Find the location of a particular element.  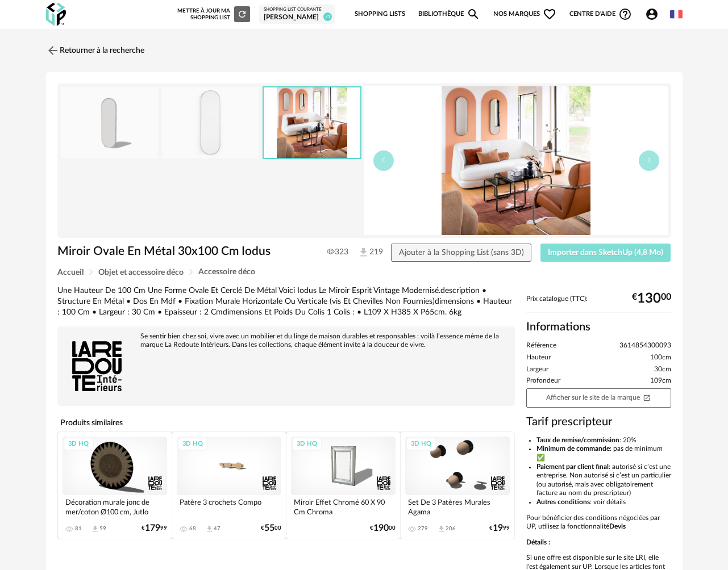

span: Hauteur is located at coordinates (538, 357).